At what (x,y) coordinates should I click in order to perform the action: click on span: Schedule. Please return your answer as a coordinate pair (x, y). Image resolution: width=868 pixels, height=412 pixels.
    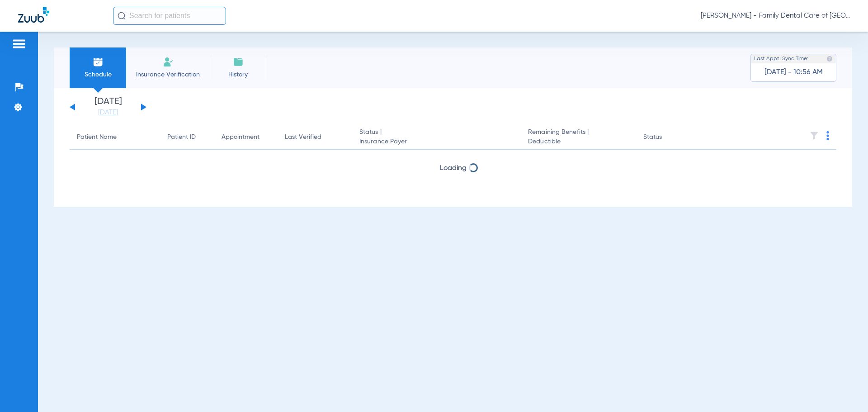
    Looking at the image, I should click on (98, 74).